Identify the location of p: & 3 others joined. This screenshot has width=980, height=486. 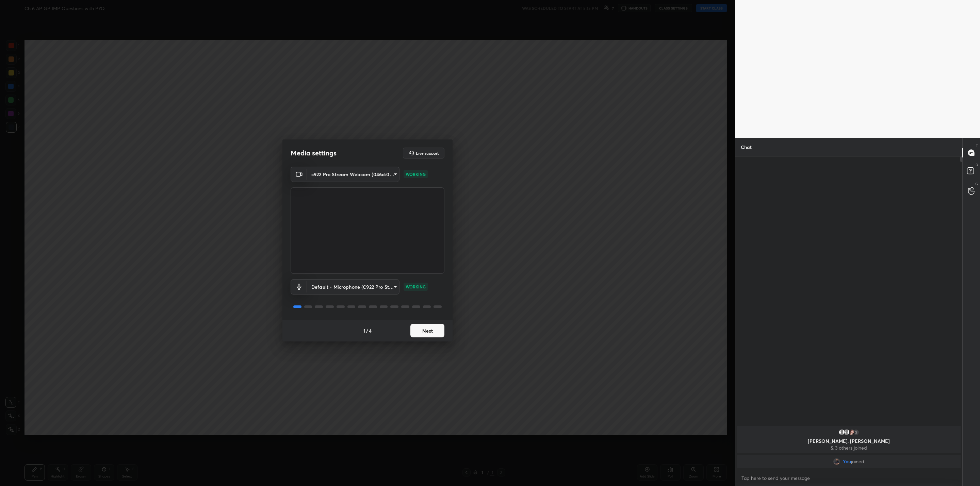
(849, 448).